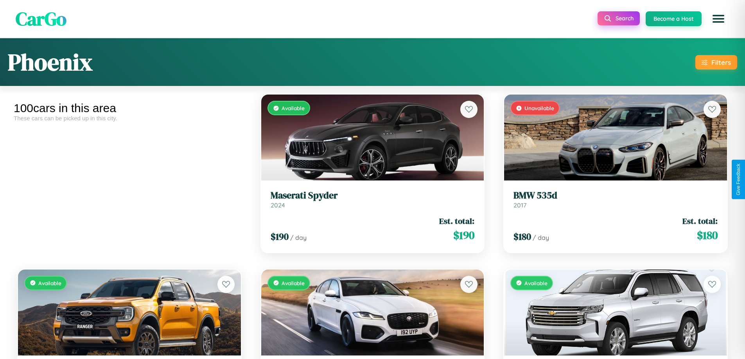  Describe the element at coordinates (373, 199) in the screenshot. I see `a: Maserati Spyder2024` at that location.